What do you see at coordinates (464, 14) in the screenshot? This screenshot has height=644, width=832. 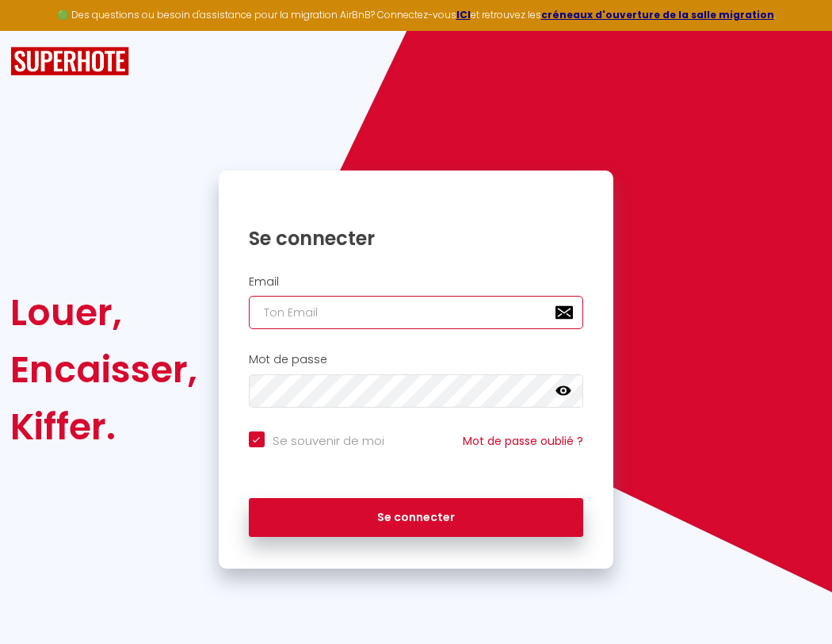 I see `strong: ICI` at bounding box center [464, 14].